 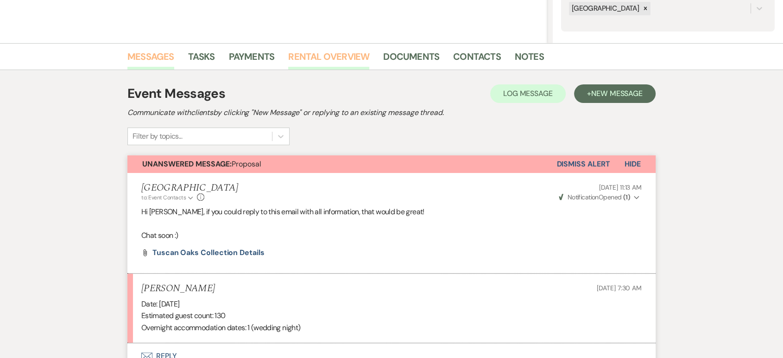 I want to click on strong: ( 1 ), so click(x=627, y=197).